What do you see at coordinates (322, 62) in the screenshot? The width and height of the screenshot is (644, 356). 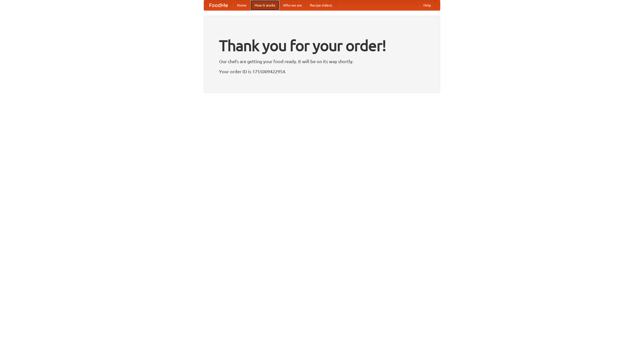 I see `p: Our chefs are getting your food ready. It will be on its way shortly.` at bounding box center [322, 62].